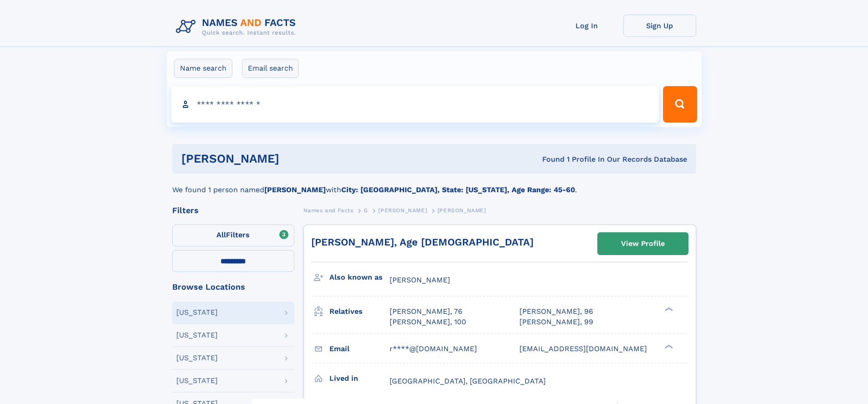 The image size is (868, 404). I want to click on a: View Profile, so click(643, 244).